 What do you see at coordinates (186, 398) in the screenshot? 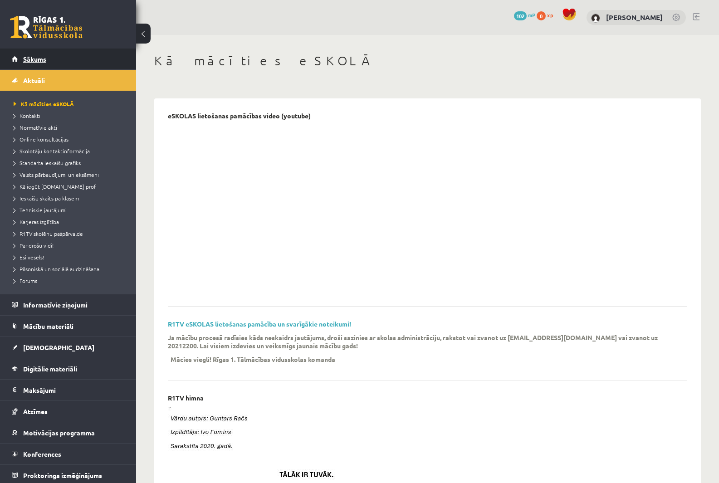
I see `p: R1TV himna` at bounding box center [186, 398].